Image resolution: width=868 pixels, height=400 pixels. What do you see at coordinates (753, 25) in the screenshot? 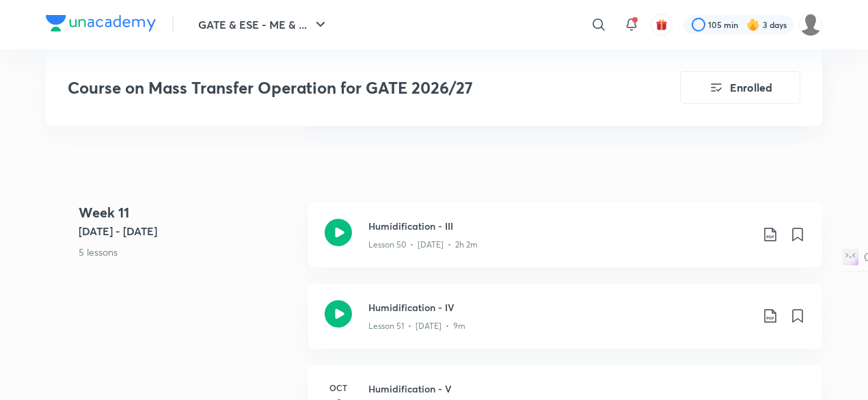
I see `img: streak` at bounding box center [753, 25].